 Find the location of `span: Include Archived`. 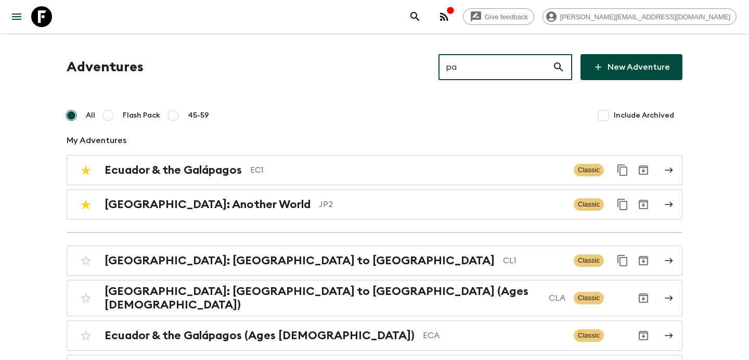

span: Include Archived is located at coordinates (644, 116).